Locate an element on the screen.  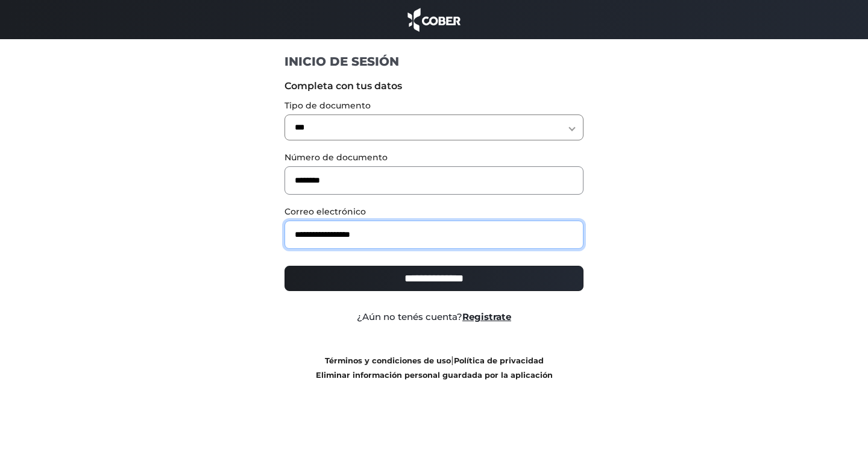
a: Términos y condiciones de uso is located at coordinates (388, 360).